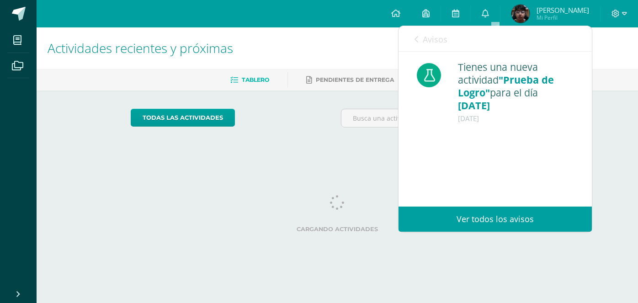 The height and width of the screenshot is (303, 638). Describe the element at coordinates (249, 80) in the screenshot. I see `a: Tablero` at that location.